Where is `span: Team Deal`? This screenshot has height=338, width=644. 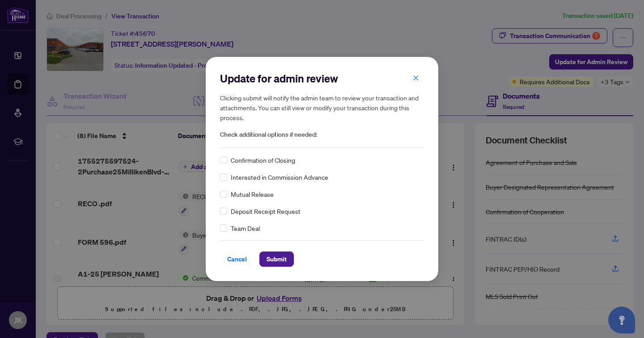
span: Team Deal is located at coordinates (245, 228).